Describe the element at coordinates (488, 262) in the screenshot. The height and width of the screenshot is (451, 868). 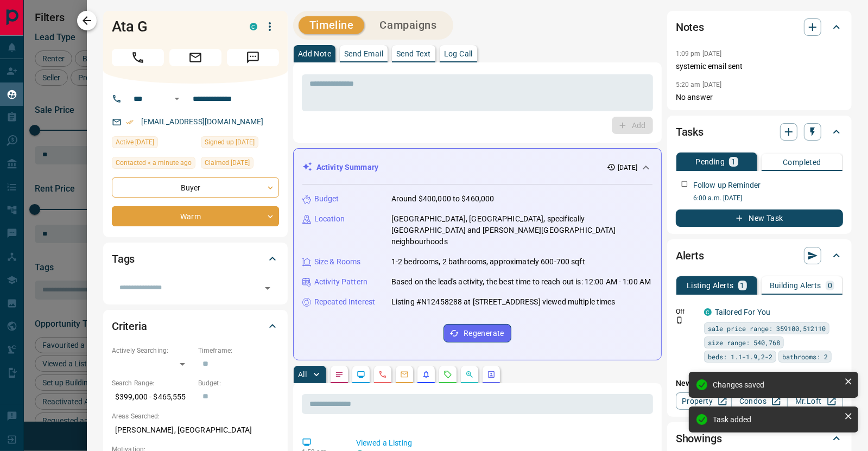
I see `p: 1-2 bedrooms, 2 bathrooms, approximately 600-700 sqft` at that location.